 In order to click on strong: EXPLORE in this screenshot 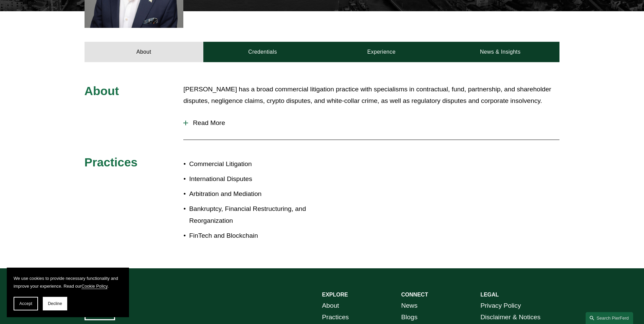, I will do `click(335, 294)`.